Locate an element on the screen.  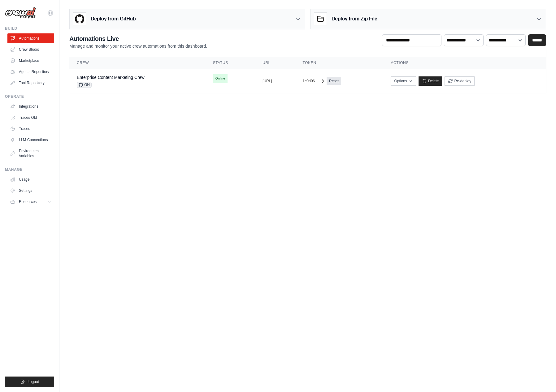
button: Resources is located at coordinates (31, 202).